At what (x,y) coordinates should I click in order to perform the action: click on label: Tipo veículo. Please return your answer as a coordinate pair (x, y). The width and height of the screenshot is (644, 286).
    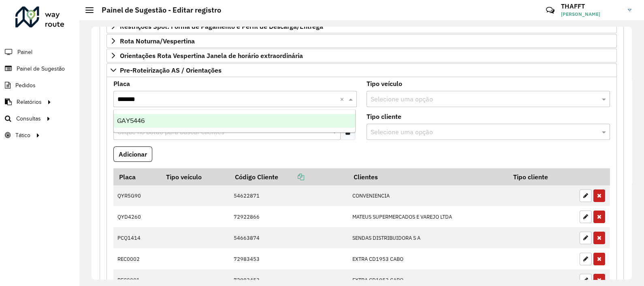
    Looking at the image, I should click on (385, 84).